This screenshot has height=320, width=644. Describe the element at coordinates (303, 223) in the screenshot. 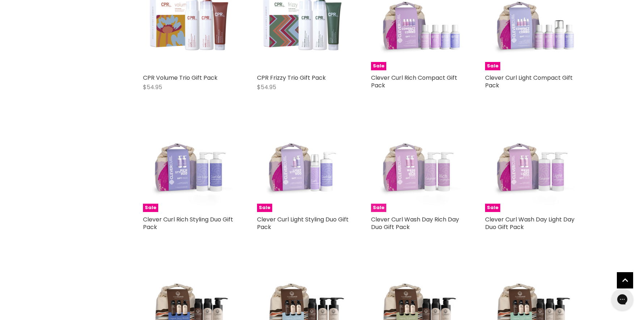

I see `a: Clever Curl Light Styling Duo Gift Pack` at that location.